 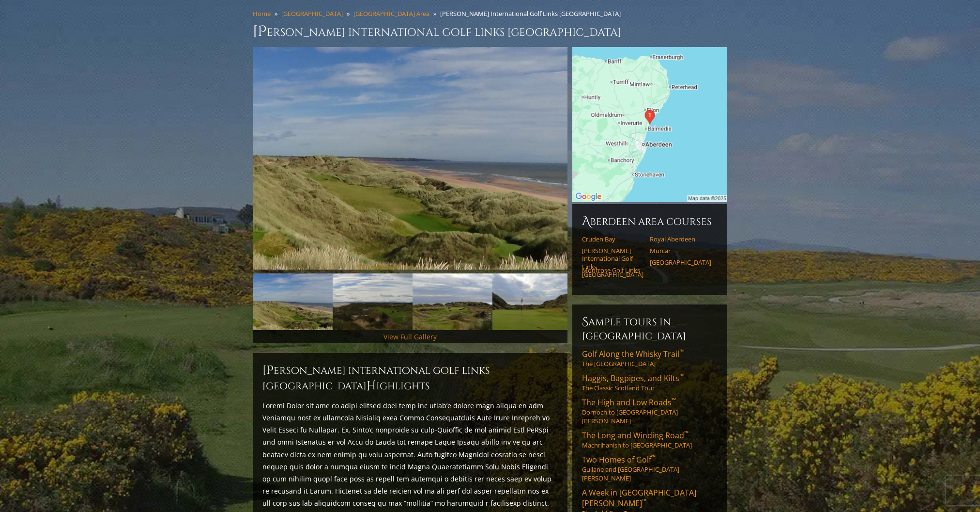 I want to click on img: Google Map of Trump International Golf Links Ltd, Balmedie, Scotland, United Kingdom, so click(x=650, y=124).